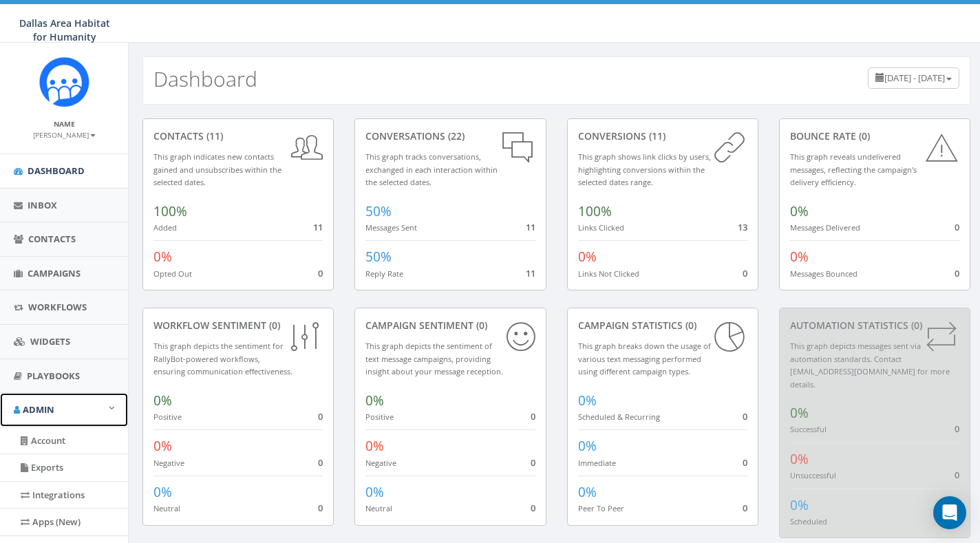 Image resolution: width=980 pixels, height=543 pixels. What do you see at coordinates (950, 513) in the screenshot?
I see `div: Open Intercom Messenger` at bounding box center [950, 513].